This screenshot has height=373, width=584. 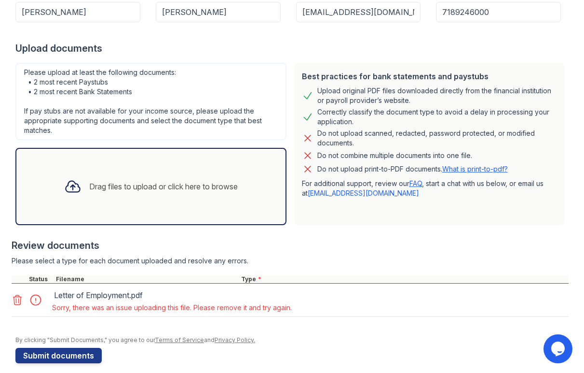 What do you see at coordinates (416, 183) in the screenshot?
I see `a: FAQ` at bounding box center [416, 183].